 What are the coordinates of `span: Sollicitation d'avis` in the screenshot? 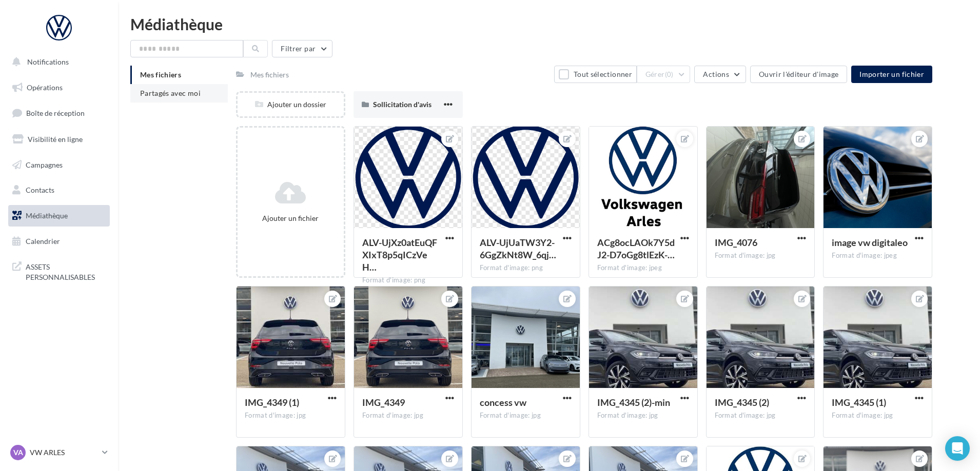 It's located at (402, 104).